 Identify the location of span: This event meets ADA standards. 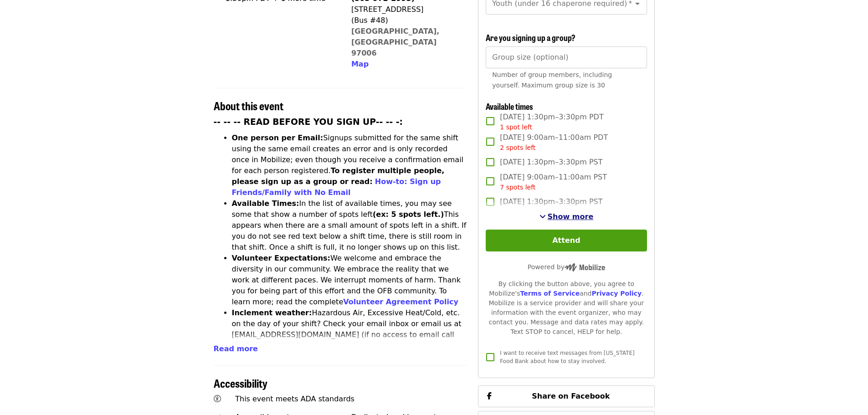
(295, 399).